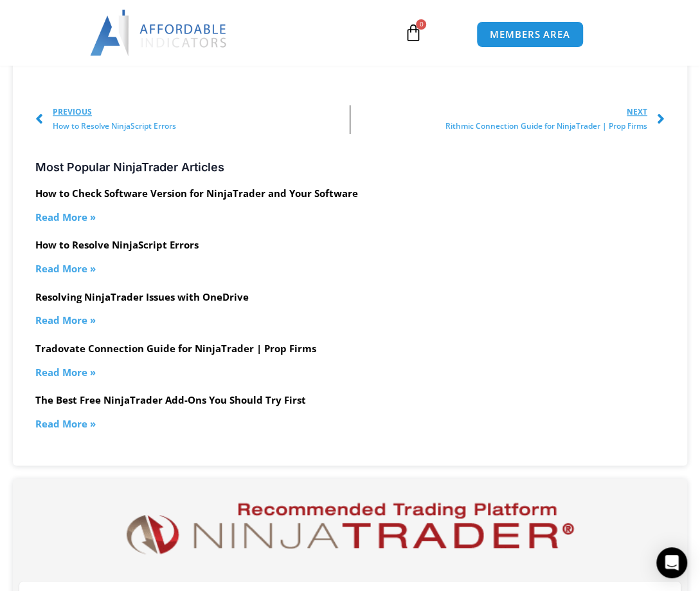 This screenshot has height=591, width=700. I want to click on img: LogoAI, so click(158, 33).